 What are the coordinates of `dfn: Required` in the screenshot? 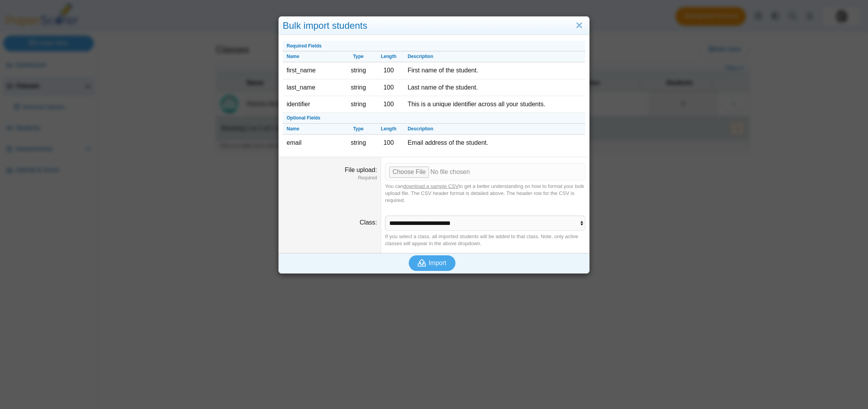 It's located at (330, 177).